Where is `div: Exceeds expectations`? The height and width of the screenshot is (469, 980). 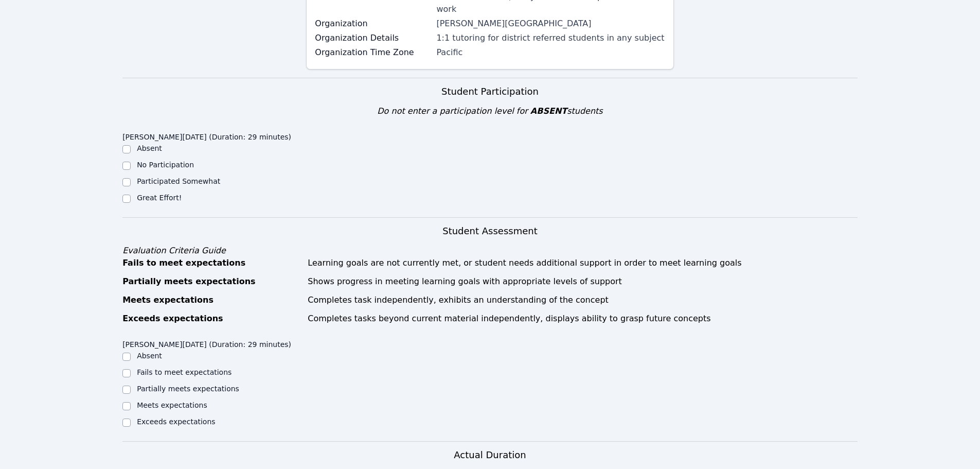
div: Exceeds expectations is located at coordinates (212, 319).